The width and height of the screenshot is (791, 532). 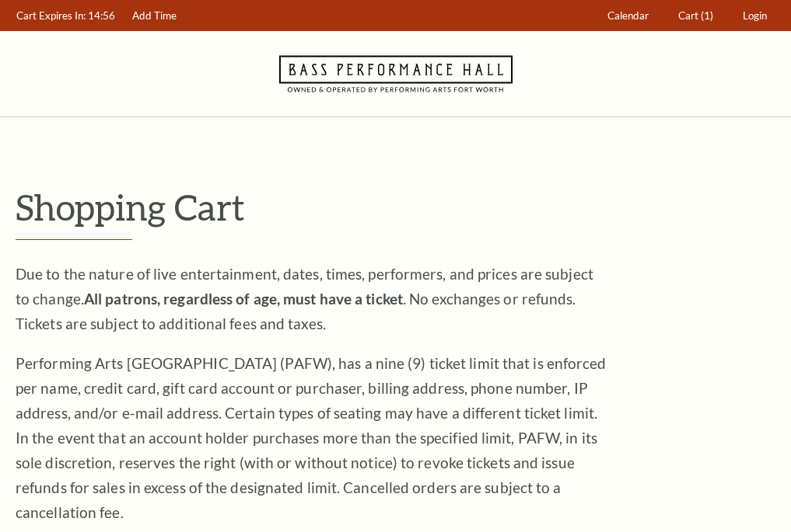 I want to click on a: Add Time, so click(x=155, y=16).